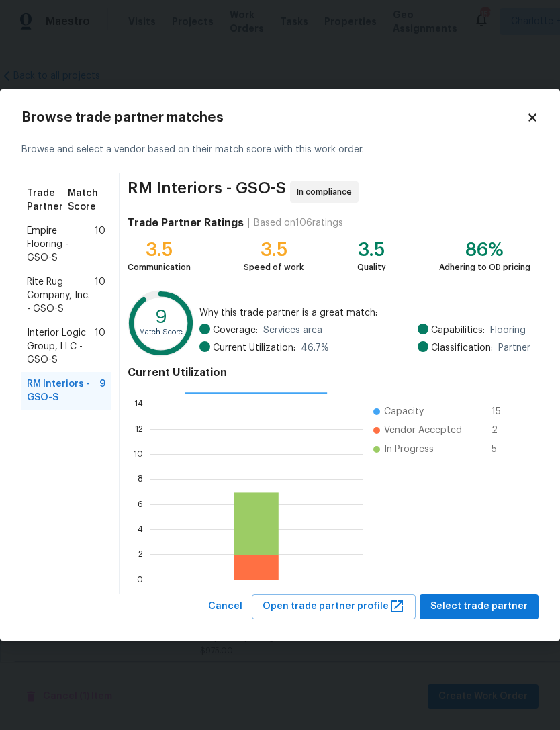  I want to click on span: 9, so click(102, 390).